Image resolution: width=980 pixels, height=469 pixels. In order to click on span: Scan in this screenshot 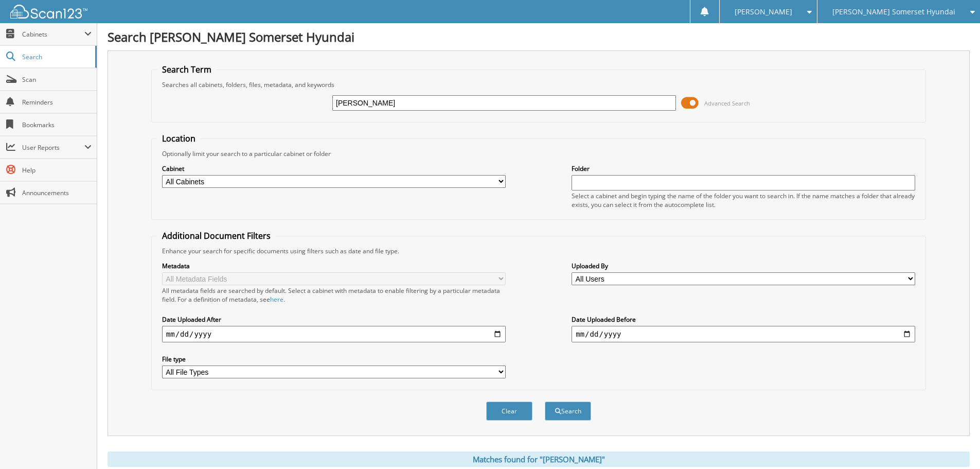, I will do `click(56, 79)`.